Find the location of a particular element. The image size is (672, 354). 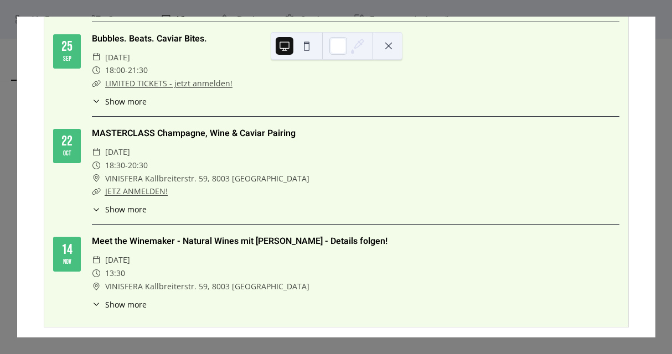

div: Nov is located at coordinates (67, 262).